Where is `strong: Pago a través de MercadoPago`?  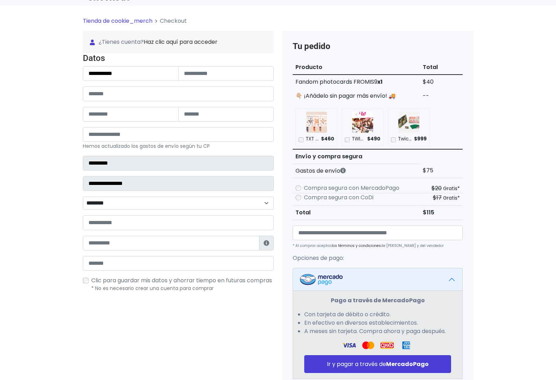 strong: Pago a través de MercadoPago is located at coordinates (378, 300).